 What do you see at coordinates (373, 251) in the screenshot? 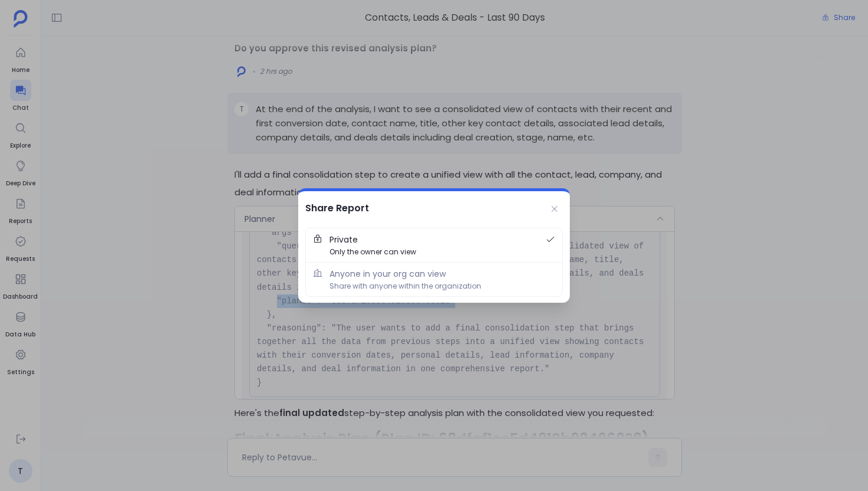
I see `span: Only the owner can view` at bounding box center [373, 251].